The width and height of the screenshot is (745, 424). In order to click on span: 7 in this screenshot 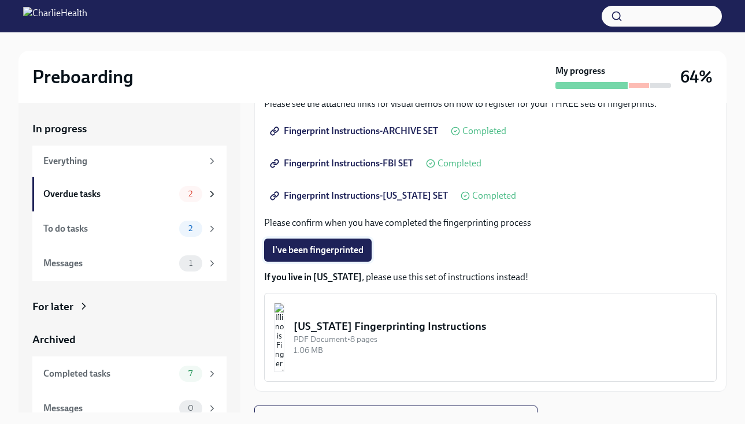, I will do `click(190, 373)`.